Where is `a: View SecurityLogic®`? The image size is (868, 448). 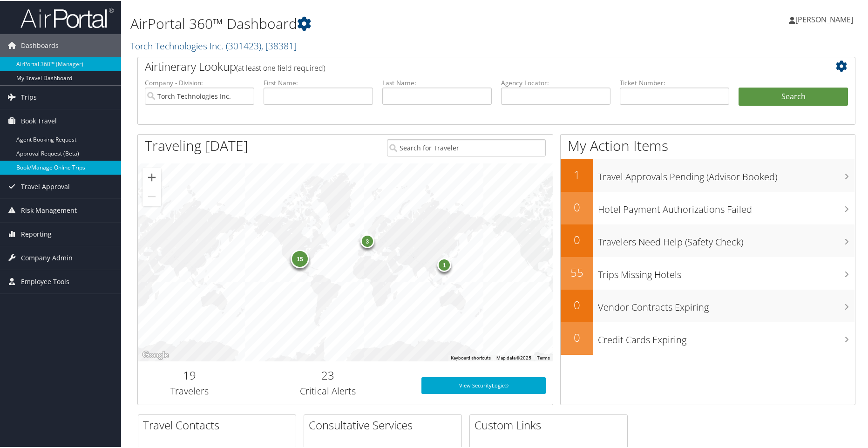
a: View SecurityLogic® is located at coordinates (483, 385).